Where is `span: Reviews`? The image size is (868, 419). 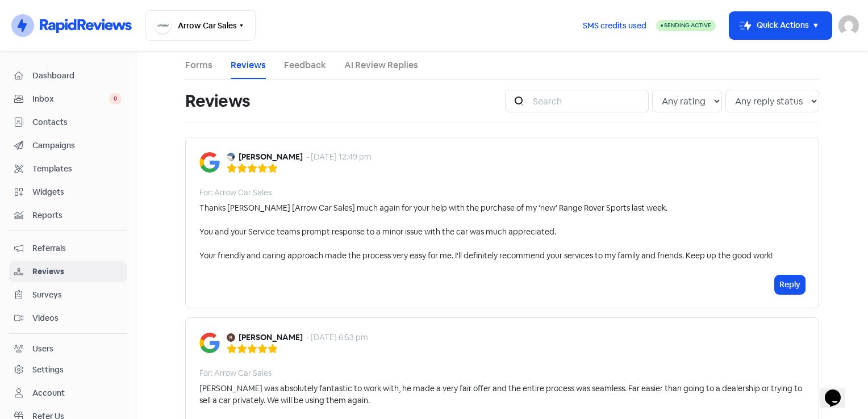 span: Reviews is located at coordinates (76, 272).